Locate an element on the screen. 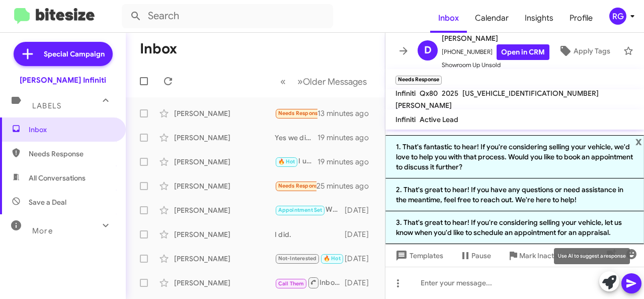 This screenshot has width=644, height=299. span: Mark Inactive is located at coordinates (542, 256).